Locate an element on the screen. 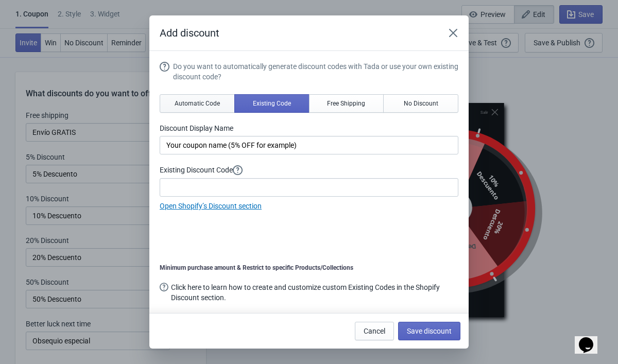  div: Do you want to automatically generate discount codes with Tada or use your own existing discount ... is located at coordinates (316, 72).